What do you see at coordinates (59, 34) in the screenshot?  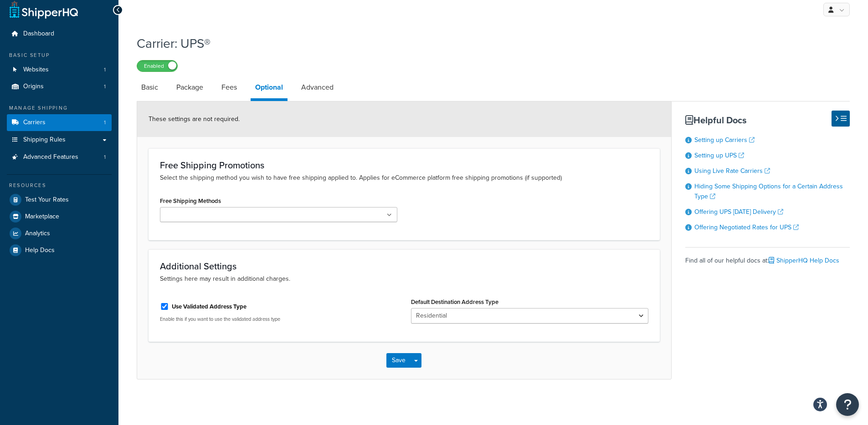 I see `a: Dashboard` at bounding box center [59, 34].